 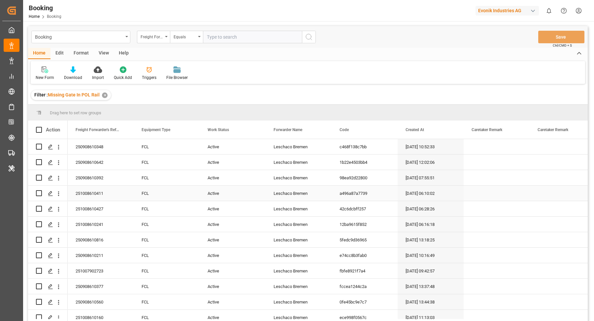 What do you see at coordinates (53, 130) in the screenshot?
I see `div: Action` at bounding box center [53, 130].